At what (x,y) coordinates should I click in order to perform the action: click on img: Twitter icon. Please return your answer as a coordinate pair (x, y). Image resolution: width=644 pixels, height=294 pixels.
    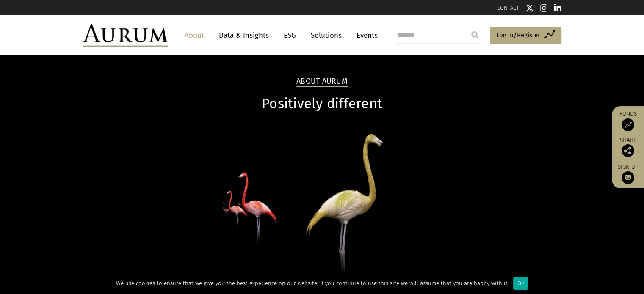
    Looking at the image, I should click on (530, 8).